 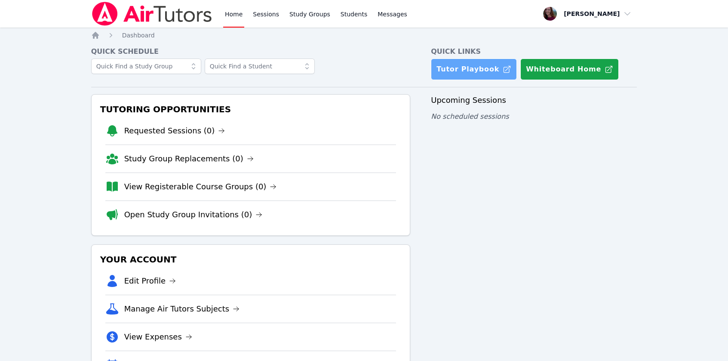 What do you see at coordinates (200, 187) in the screenshot?
I see `a: View Registerable Course Groups (0)` at bounding box center [200, 187].